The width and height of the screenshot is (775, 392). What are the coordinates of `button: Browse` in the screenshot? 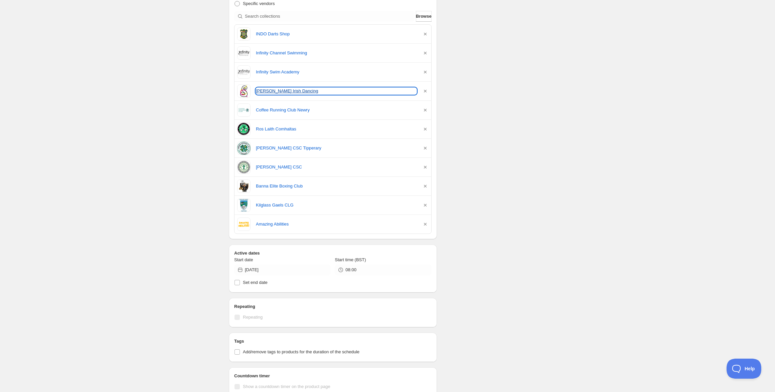 It's located at (423, 16).